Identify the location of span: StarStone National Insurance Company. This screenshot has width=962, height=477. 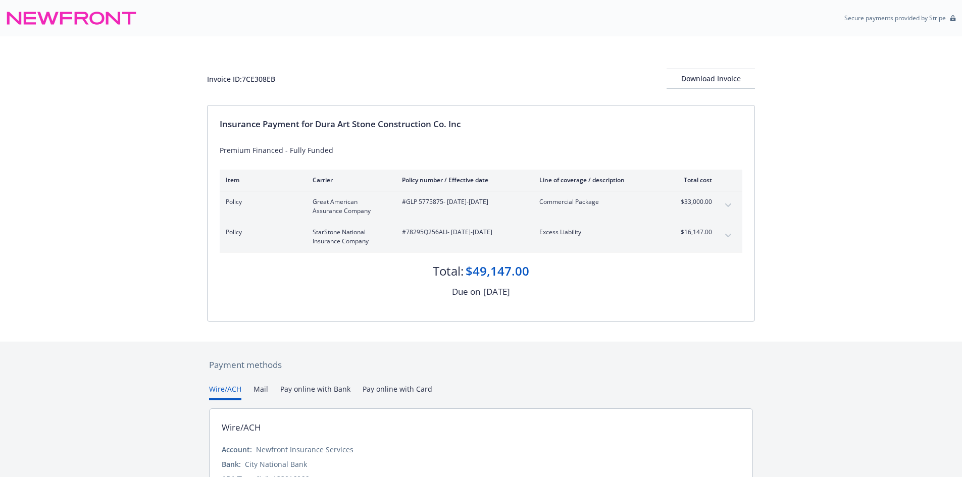
(349, 237).